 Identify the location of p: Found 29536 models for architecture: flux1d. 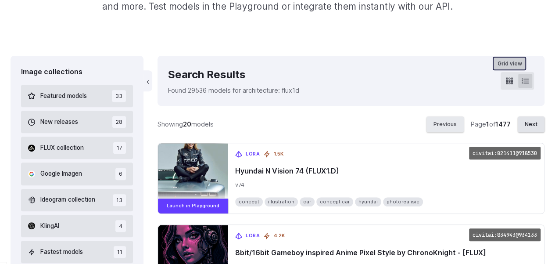
(234, 90).